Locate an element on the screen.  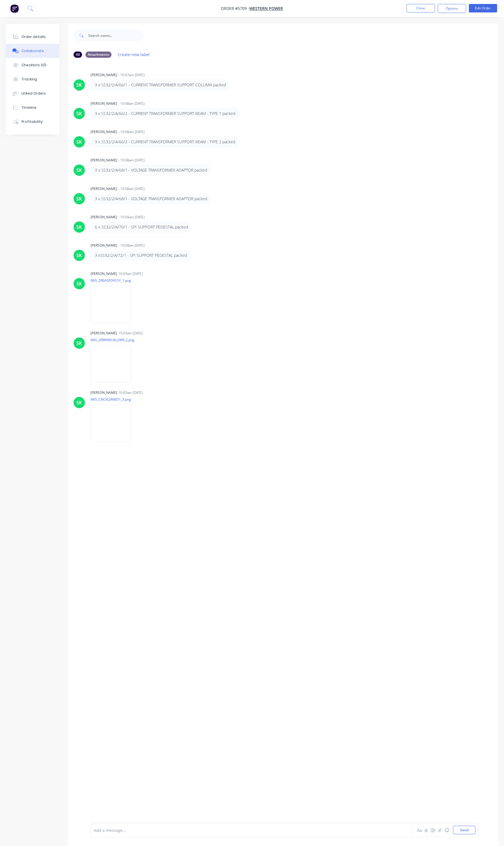
button: Options is located at coordinates (452, 8).